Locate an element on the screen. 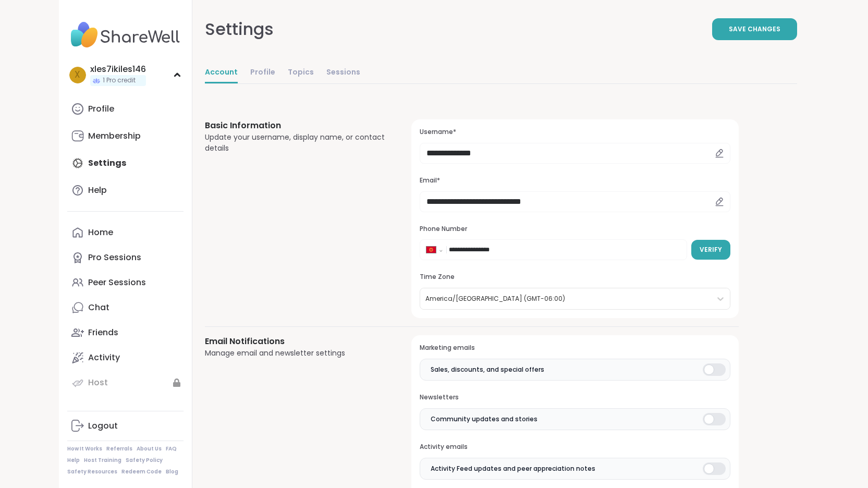  a: Blog is located at coordinates (172, 472).